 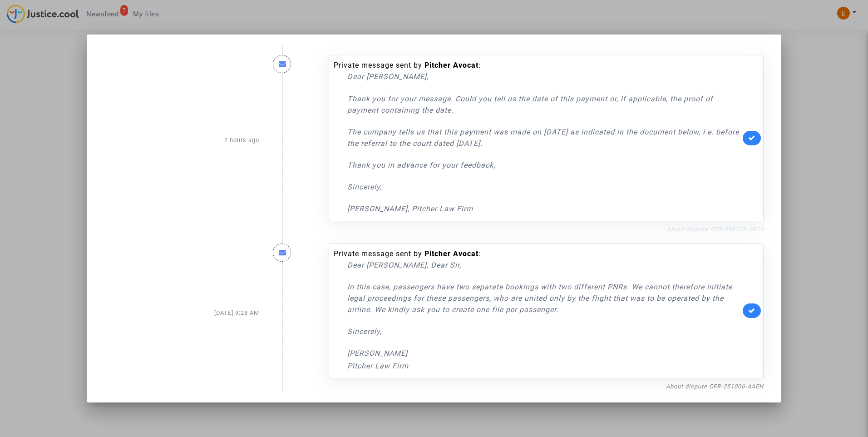 I want to click on p: Thank you for your message. Could you tell us the date of this payment or, if applicable, the pro..., so click(x=544, y=104).